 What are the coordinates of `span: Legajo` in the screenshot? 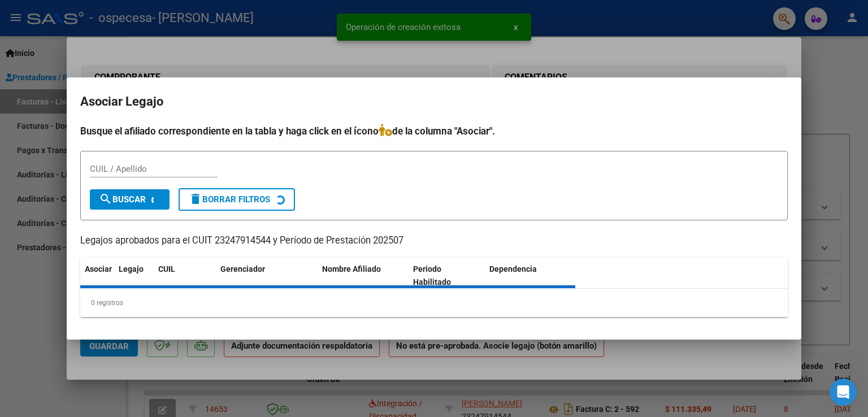 It's located at (131, 269).